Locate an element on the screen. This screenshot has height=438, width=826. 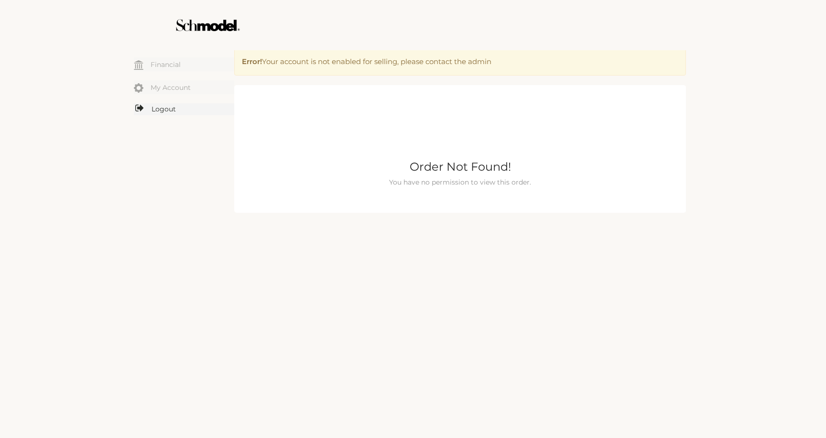
span: close-circle is located at coordinates (460, 128).